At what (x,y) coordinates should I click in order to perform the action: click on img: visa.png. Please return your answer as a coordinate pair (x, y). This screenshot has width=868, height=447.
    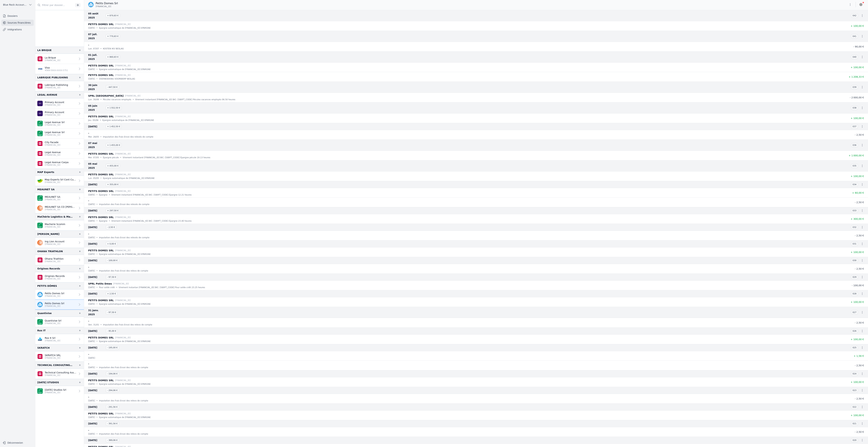
    Looking at the image, I should click on (40, 69).